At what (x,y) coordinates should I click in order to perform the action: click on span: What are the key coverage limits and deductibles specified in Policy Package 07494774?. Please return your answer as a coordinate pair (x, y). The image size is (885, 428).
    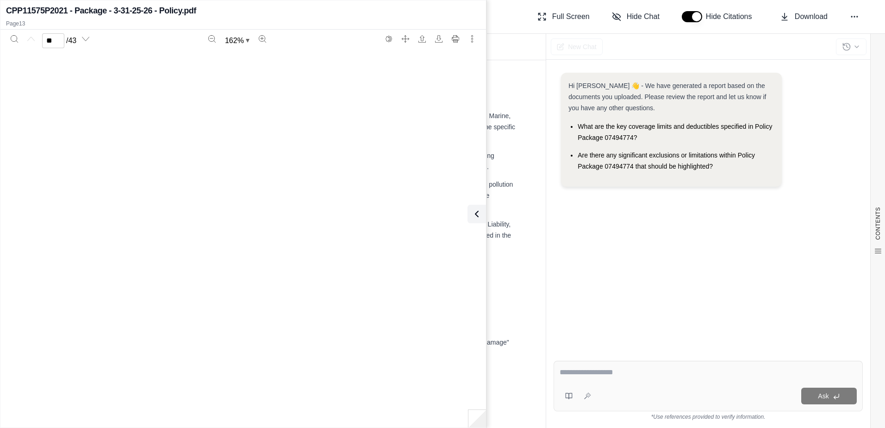
    Looking at the image, I should click on (675, 132).